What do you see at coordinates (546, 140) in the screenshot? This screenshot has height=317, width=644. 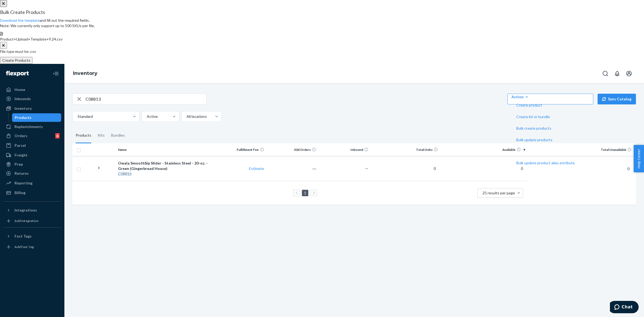 I see `span: Bulk update products` at bounding box center [546, 140].